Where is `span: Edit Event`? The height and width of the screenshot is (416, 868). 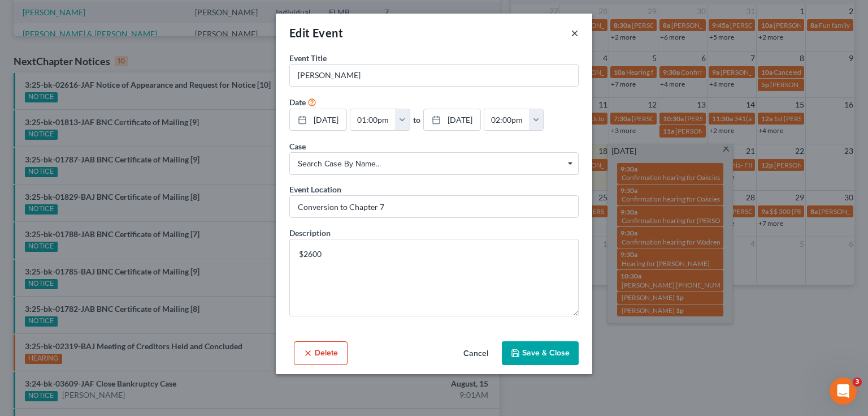
span: Edit Event is located at coordinates (316, 33).